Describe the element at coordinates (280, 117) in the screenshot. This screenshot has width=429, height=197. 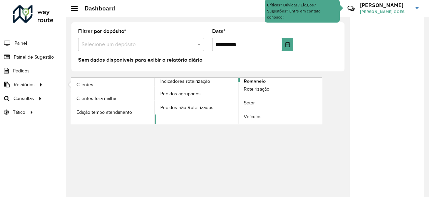
I see `a: Veículos` at that location.